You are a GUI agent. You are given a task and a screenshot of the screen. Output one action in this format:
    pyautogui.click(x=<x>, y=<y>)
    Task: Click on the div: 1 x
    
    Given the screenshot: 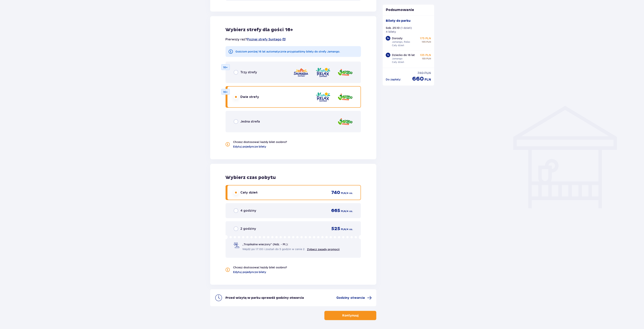 What is the action you would take?
    pyautogui.click(x=388, y=55)
    